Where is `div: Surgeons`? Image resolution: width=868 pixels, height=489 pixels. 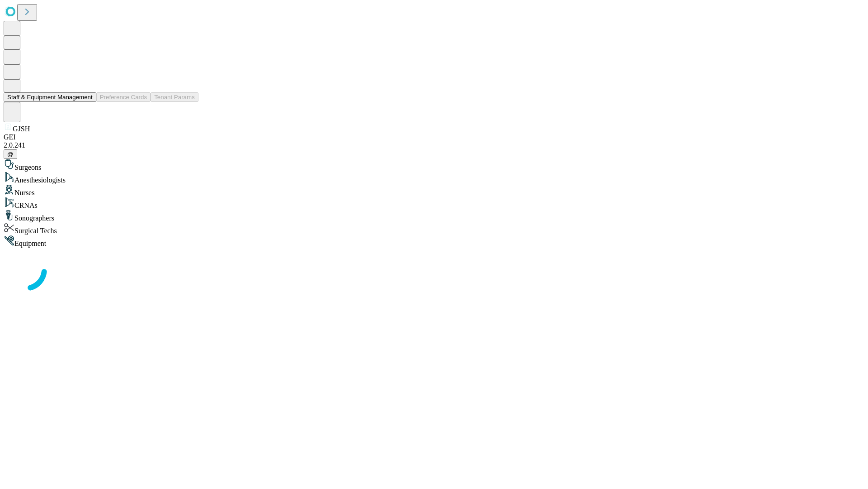
div: Surgeons is located at coordinates (434, 166).